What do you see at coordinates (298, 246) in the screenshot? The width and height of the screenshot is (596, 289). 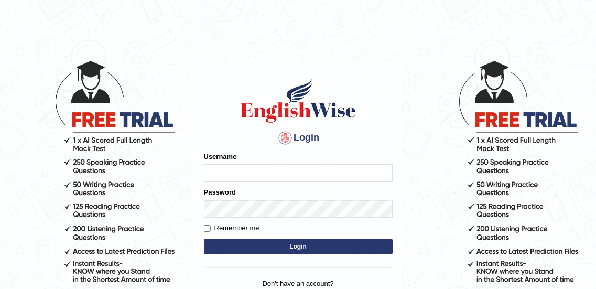 I see `button: Login` at bounding box center [298, 246].